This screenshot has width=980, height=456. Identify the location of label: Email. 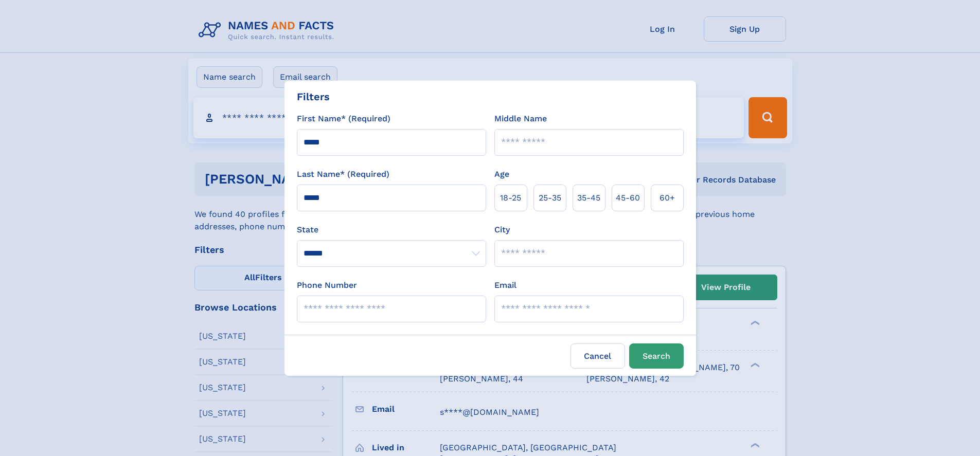
(505, 285).